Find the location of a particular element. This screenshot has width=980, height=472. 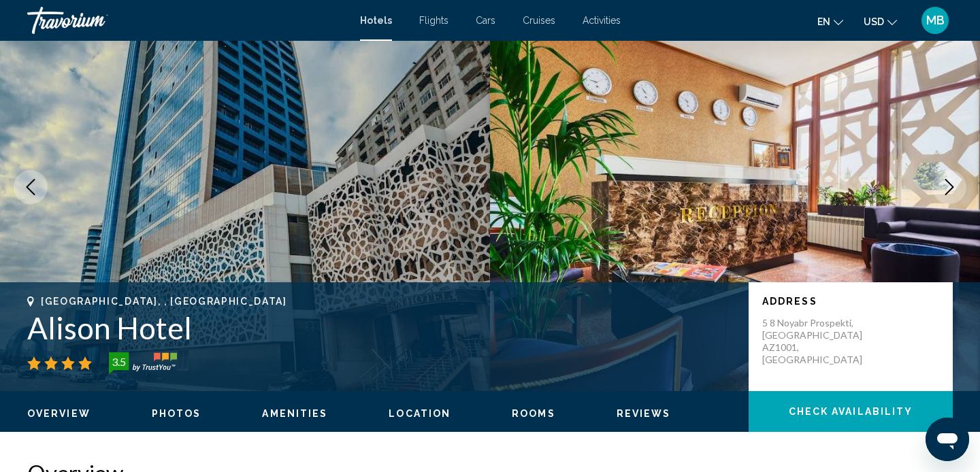

a: Cars is located at coordinates (486, 20).